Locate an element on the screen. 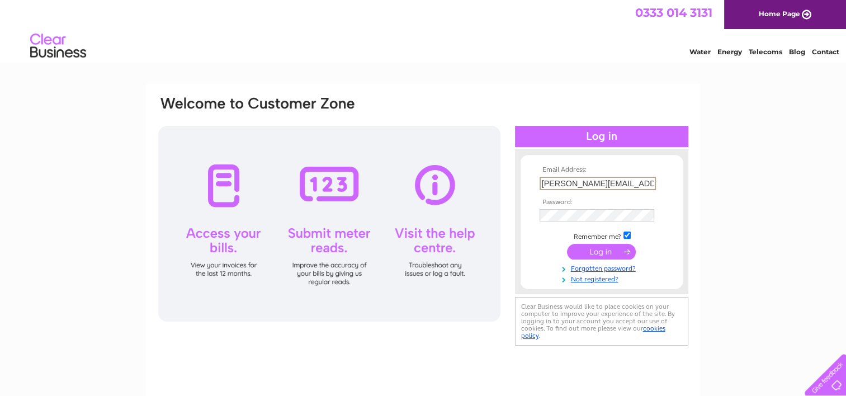  a: 0333 014 3131 is located at coordinates (674, 12).